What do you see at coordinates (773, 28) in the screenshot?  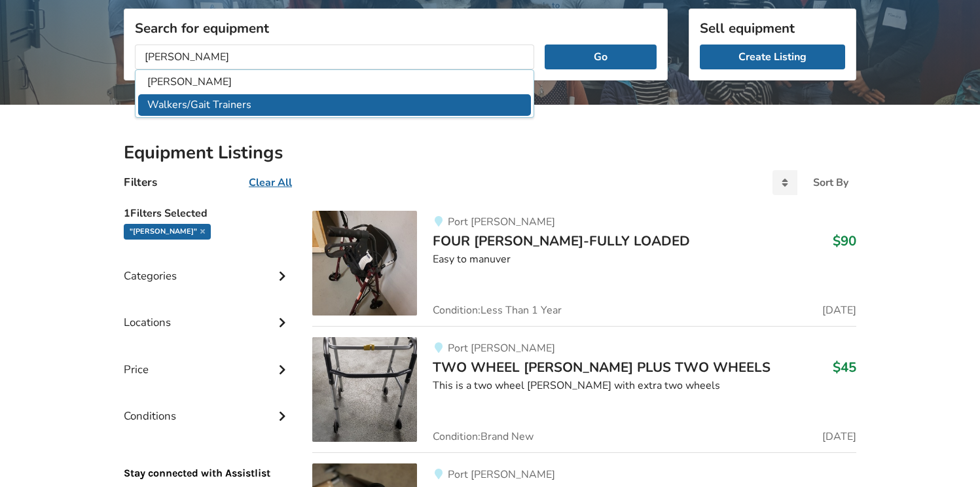 I see `h3: Sell equipment` at bounding box center [773, 28].